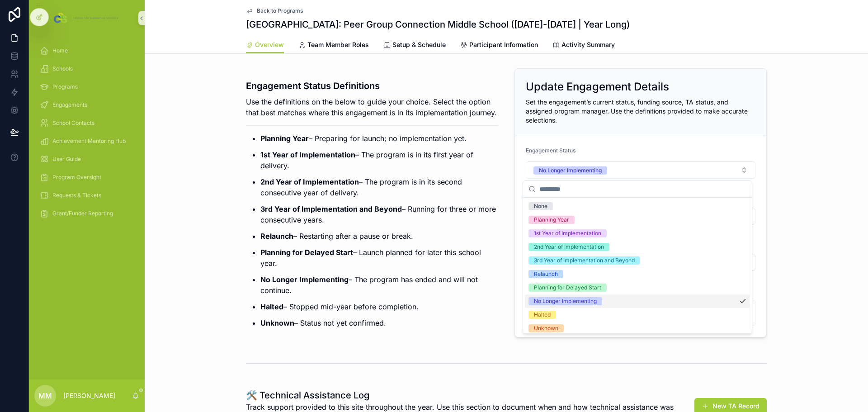 This screenshot has height=412, width=868. I want to click on strong: 1st Year of Implementation, so click(308, 155).